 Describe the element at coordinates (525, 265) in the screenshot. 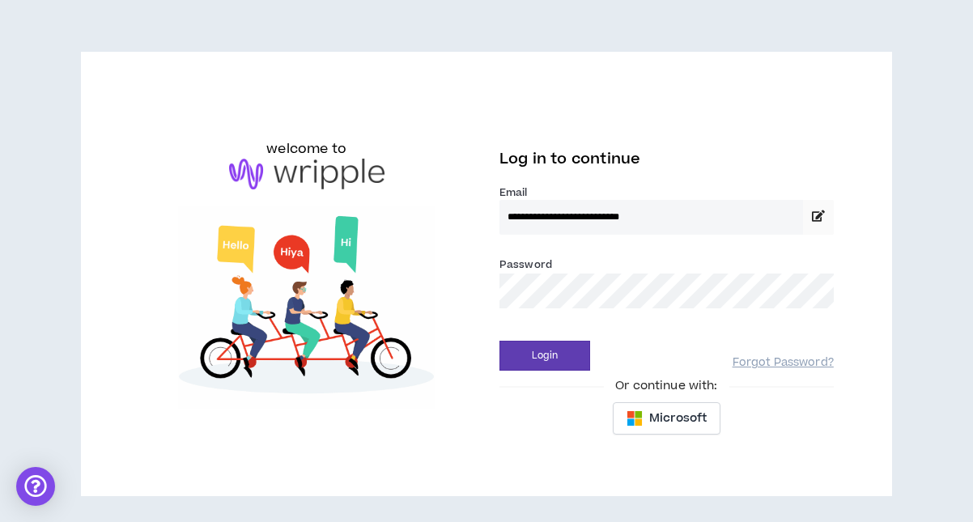

I see `label: Password` at that location.